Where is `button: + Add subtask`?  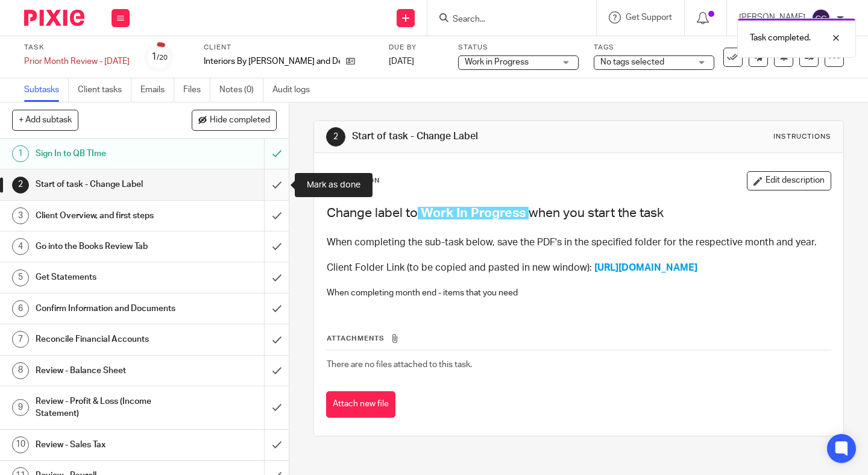
button: + Add subtask is located at coordinates (45, 120).